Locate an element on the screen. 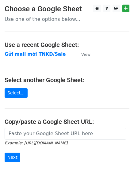 The width and height of the screenshot is (134, 179). p: Use one of the options below... is located at coordinates (67, 19).